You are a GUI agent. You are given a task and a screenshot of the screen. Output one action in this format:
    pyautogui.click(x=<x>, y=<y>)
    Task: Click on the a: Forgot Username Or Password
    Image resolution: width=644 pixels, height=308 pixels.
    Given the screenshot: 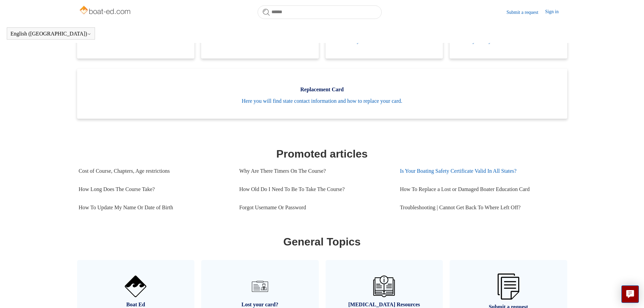 What is the action you would take?
    pyautogui.click(x=314, y=207)
    